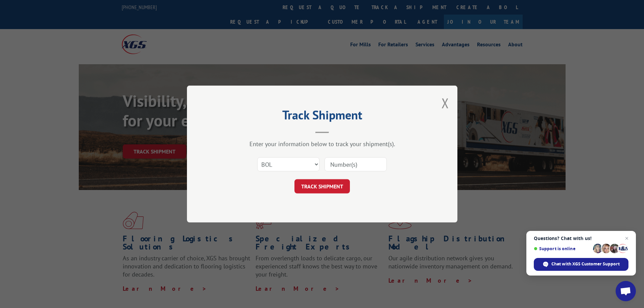 The image size is (644, 308). Describe the element at coordinates (445, 103) in the screenshot. I see `button: Close modal` at that location.